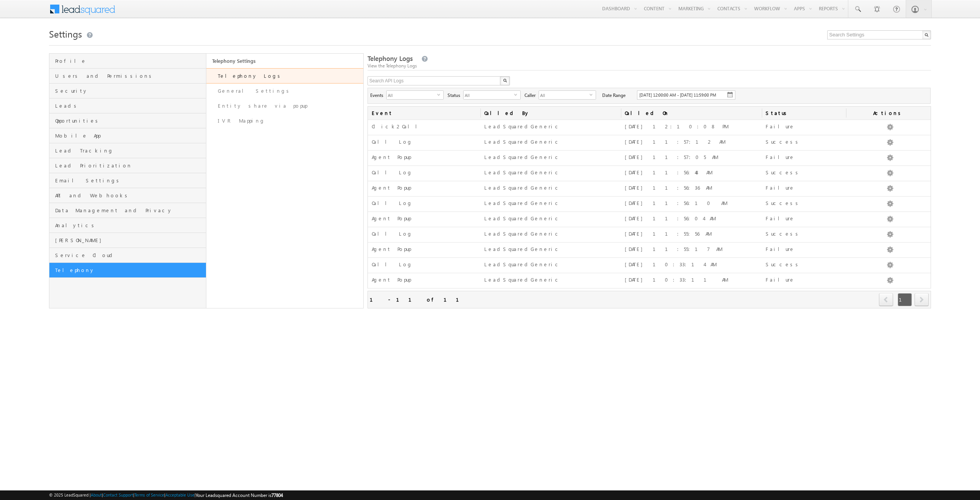  What do you see at coordinates (886, 300) in the screenshot?
I see `span: prev` at bounding box center [886, 300].